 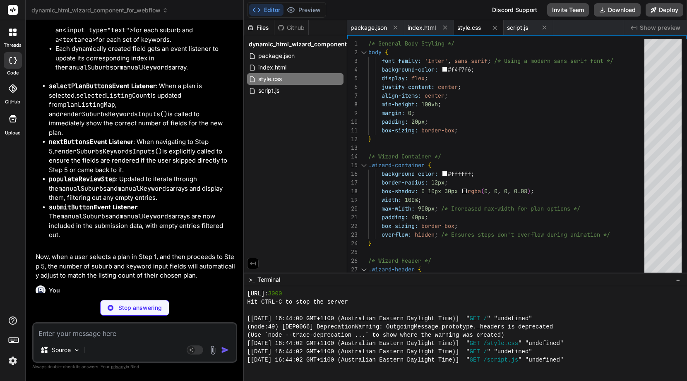 What do you see at coordinates (425, 235) in the screenshot?
I see `span: hidden` at bounding box center [425, 235].